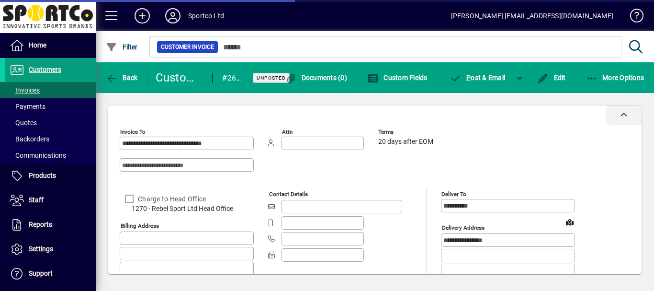 Image resolution: width=654 pixels, height=291 pixels. Describe the element at coordinates (41, 273) in the screenshot. I see `span: Support` at that location.